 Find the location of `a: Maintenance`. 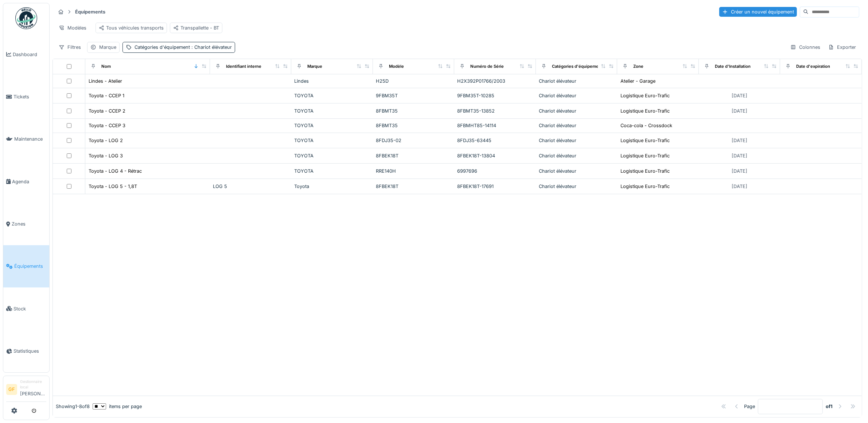

a: Maintenance is located at coordinates (26, 139).